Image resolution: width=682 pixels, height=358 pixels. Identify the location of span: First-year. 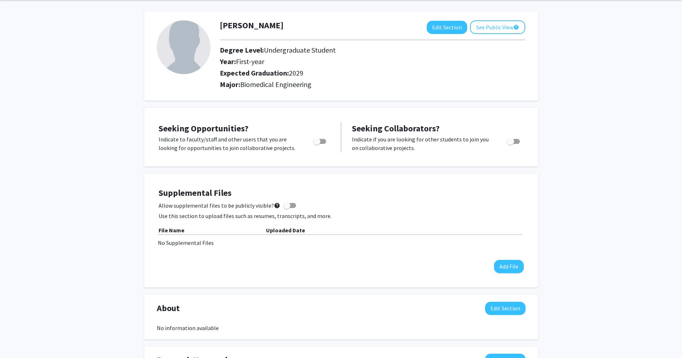
(250, 61).